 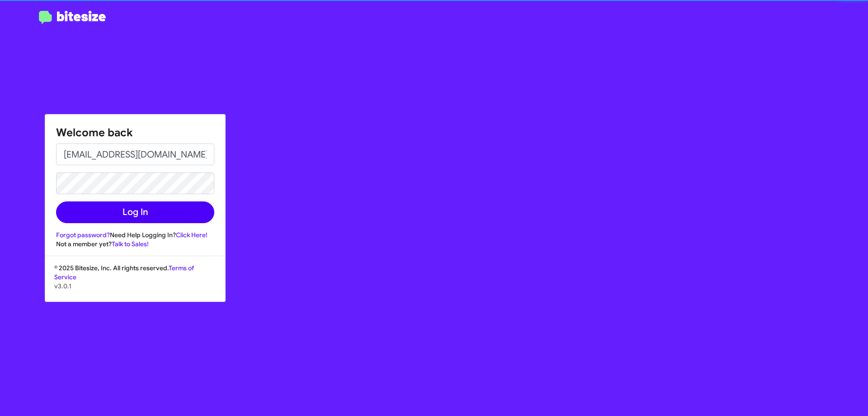 What do you see at coordinates (135, 244) in the screenshot?
I see `div: Not a member yet?` at bounding box center [135, 244].